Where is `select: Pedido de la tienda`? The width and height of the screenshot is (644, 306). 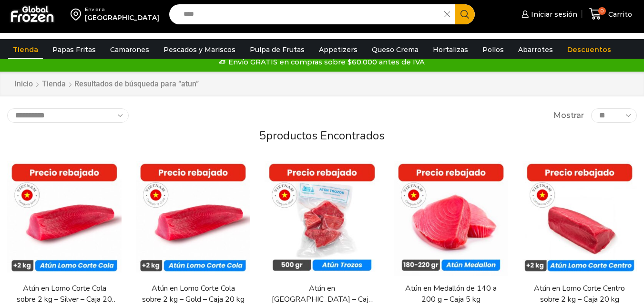 select: Pedido de la tienda is located at coordinates (68, 115).